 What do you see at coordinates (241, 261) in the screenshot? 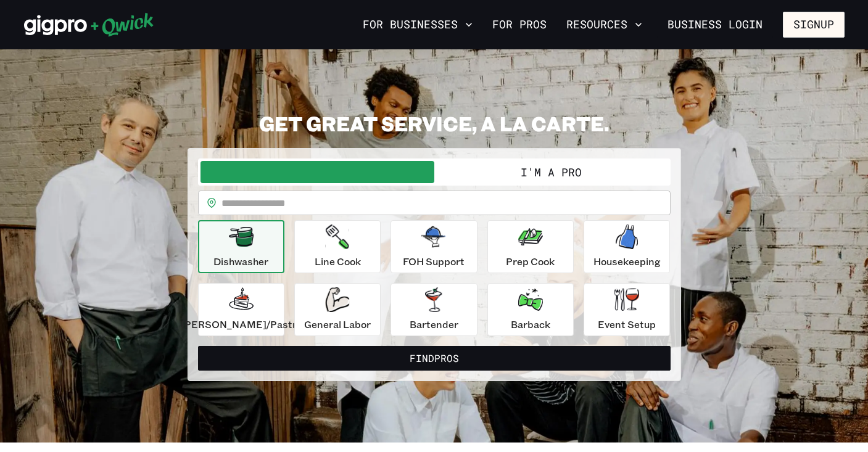
I see `p: Dishwasher` at bounding box center [241, 261].